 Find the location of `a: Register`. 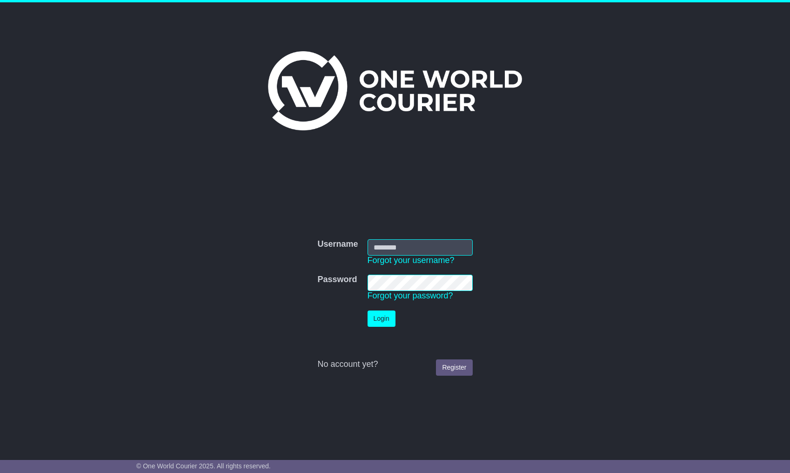

a: Register is located at coordinates (454, 367).